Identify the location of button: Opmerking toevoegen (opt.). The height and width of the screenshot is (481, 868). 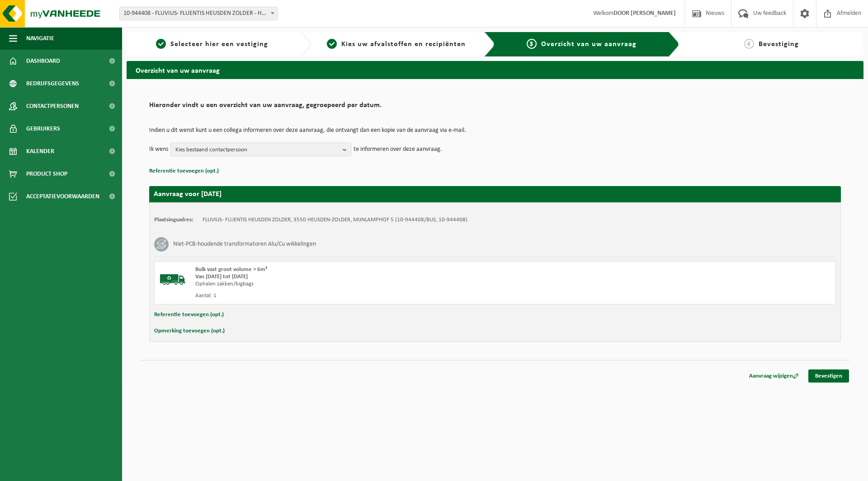
(190, 331).